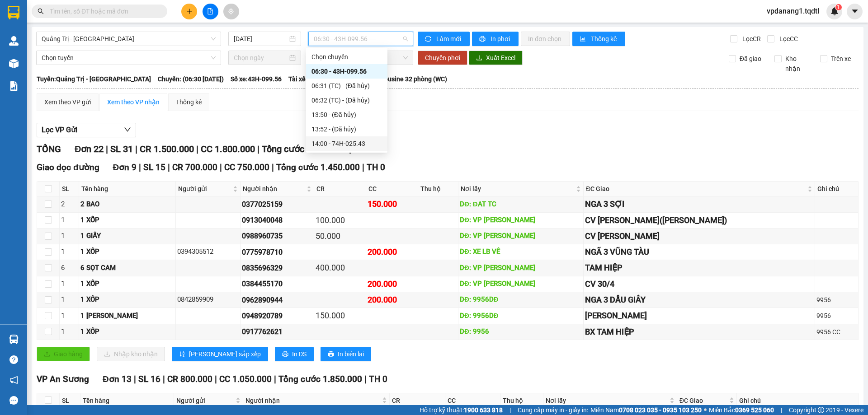  What do you see at coordinates (347, 57) in the screenshot?
I see `div: Chọn chuyến` at bounding box center [347, 57].